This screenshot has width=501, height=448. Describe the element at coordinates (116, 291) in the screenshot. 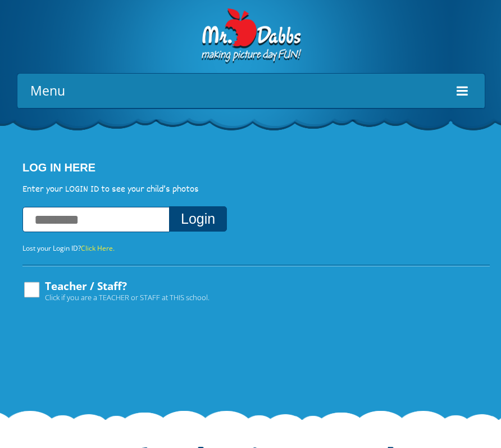

I see `label: Teacher / Staff?` at that location.